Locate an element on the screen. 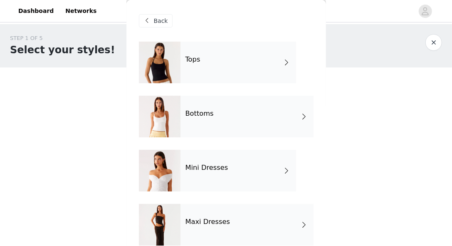  h4: Mini Dresses is located at coordinates (207, 168).